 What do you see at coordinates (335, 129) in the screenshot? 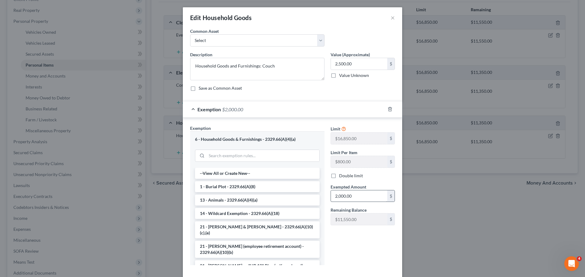
I see `span: Limit` at bounding box center [335, 129].